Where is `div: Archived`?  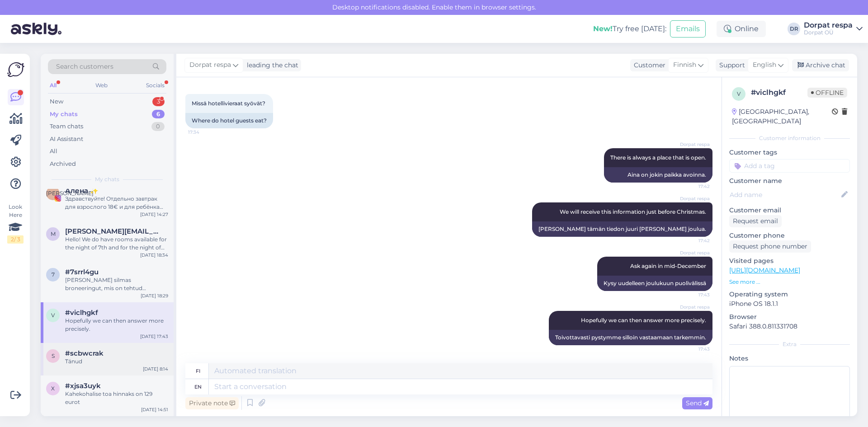 div: Archived is located at coordinates (63, 164).